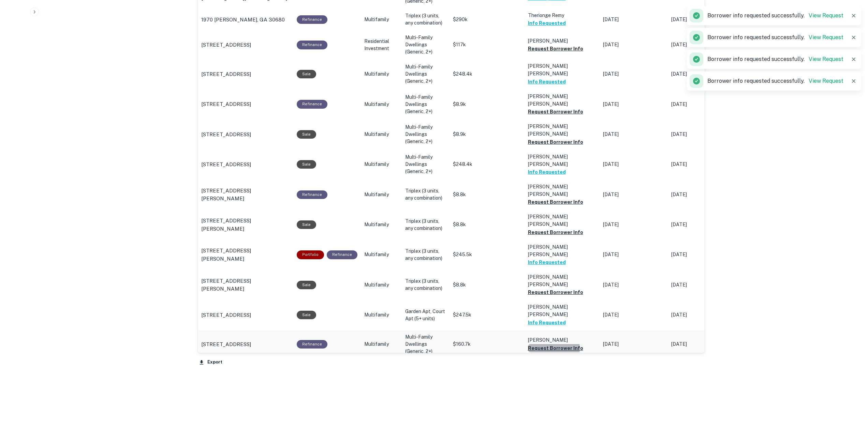 Image resolution: width=868 pixels, height=433 pixels. I want to click on button: Export, so click(211, 363).